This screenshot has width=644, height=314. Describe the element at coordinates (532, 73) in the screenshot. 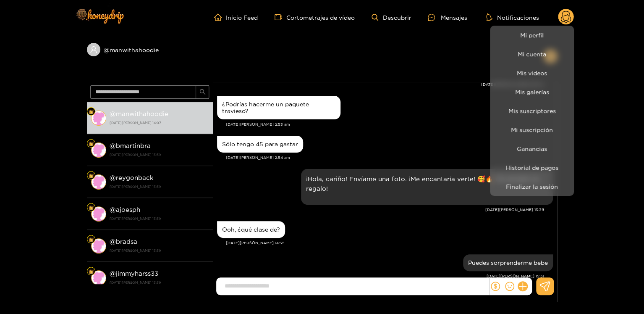

I see `font: Mis videos` at that location.